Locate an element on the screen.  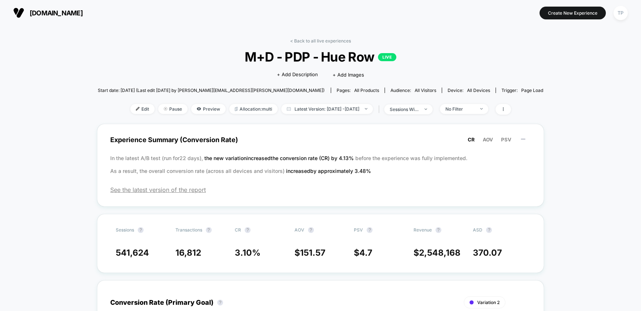
div: Pages: is located at coordinates (358, 90).